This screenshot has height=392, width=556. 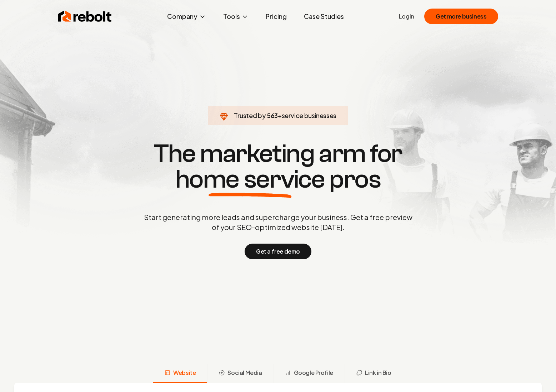 What do you see at coordinates (180, 374) in the screenshot?
I see `button: Website` at bounding box center [180, 374].